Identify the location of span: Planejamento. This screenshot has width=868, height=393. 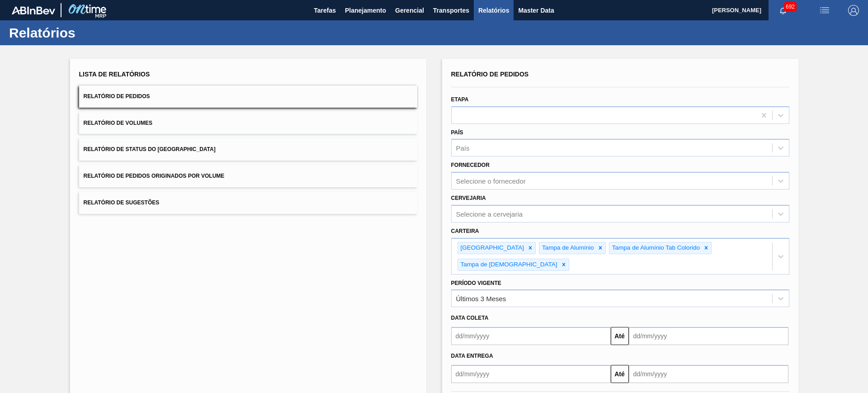
(365, 11).